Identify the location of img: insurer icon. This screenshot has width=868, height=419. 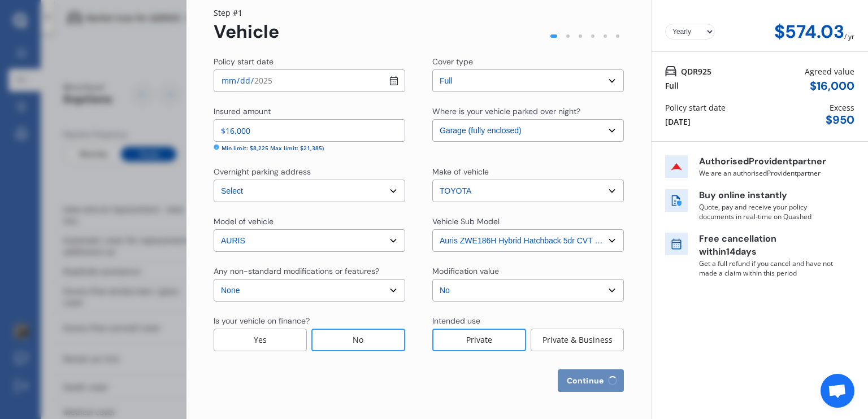
(676, 167).